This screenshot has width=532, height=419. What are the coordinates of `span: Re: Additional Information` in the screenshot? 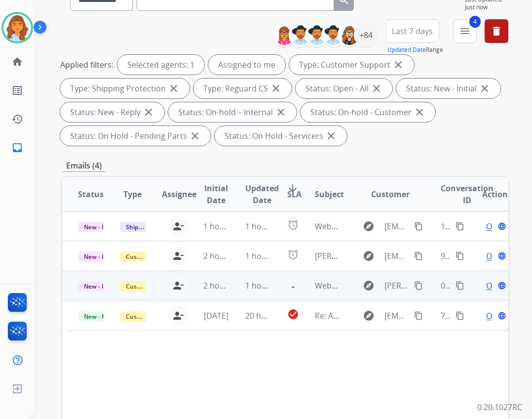 It's located at (364, 315).